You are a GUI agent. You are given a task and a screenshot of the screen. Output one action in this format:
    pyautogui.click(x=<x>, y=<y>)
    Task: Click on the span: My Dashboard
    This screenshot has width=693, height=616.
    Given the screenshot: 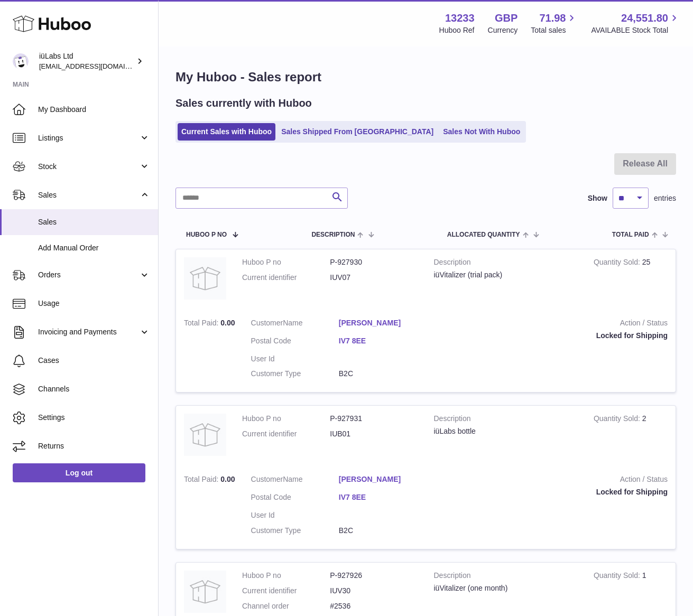 What is the action you would take?
    pyautogui.click(x=94, y=109)
    